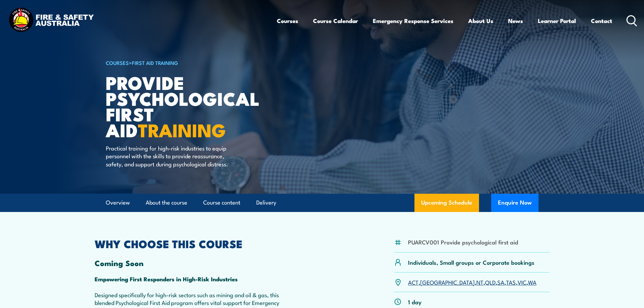 This screenshot has width=644, height=308. Describe the element at coordinates (446, 202) in the screenshot. I see `a: Upcoming Schedule` at that location.